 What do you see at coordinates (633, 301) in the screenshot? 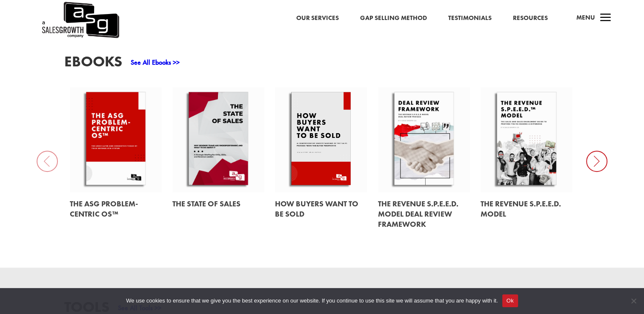
I see `span: No` at bounding box center [633, 301].